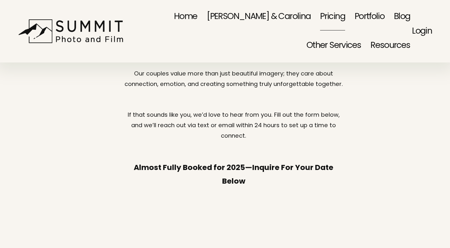 This screenshot has width=450, height=248. Describe the element at coordinates (73, 31) in the screenshot. I see `img: Summit Photo and Film` at that location.